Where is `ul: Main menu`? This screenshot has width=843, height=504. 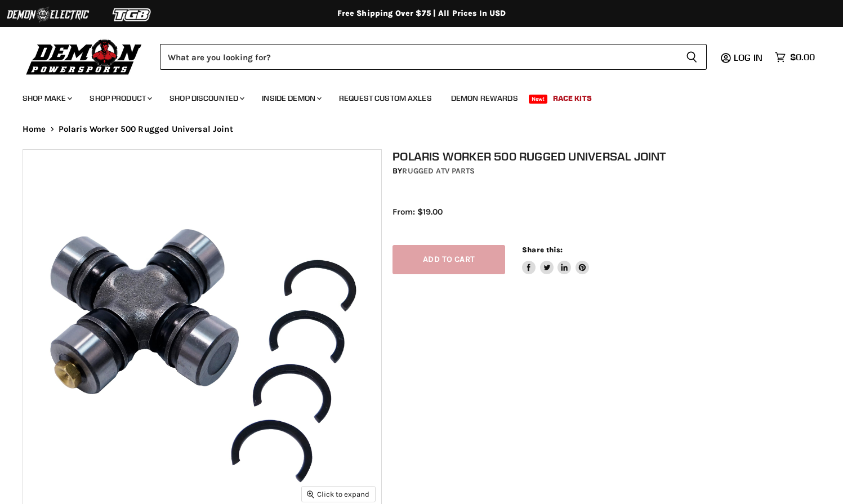
ul: Main menu is located at coordinates (413, 95).